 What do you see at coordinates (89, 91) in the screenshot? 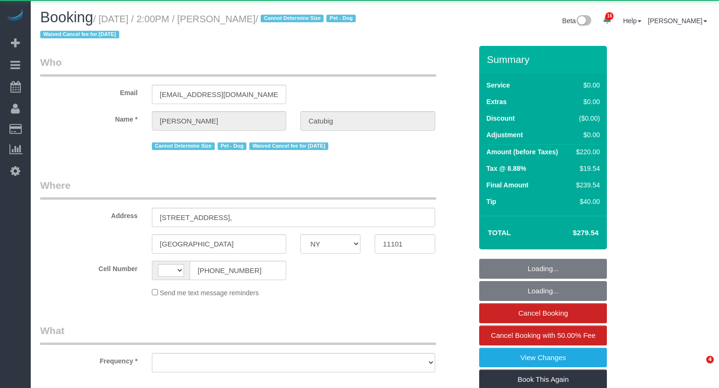
I see `label: Email` at bounding box center [89, 91].